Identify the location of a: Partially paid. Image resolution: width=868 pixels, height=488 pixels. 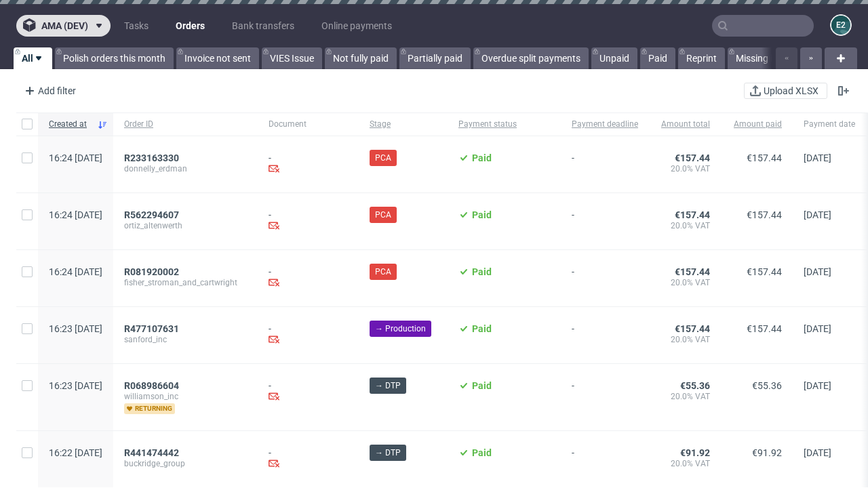
(434, 58).